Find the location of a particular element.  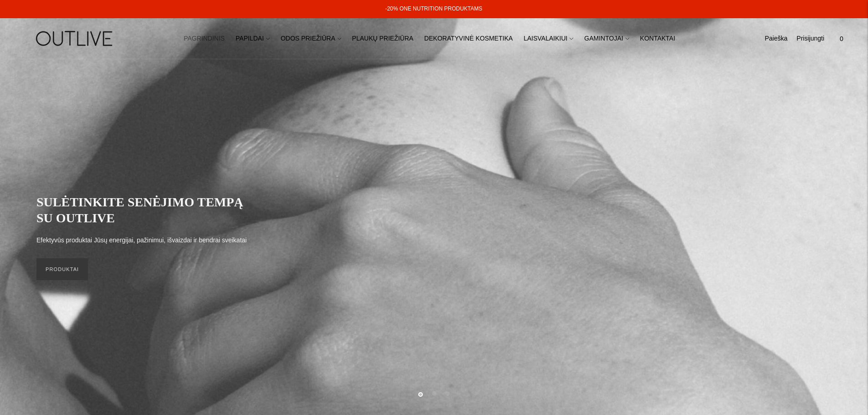

a: Prisijungti is located at coordinates (810, 39).